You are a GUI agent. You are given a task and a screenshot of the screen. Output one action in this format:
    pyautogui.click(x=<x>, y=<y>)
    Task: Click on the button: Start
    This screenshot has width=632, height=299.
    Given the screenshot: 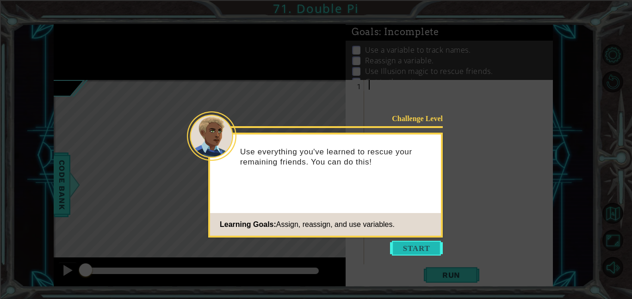 What is the action you would take?
    pyautogui.click(x=416, y=248)
    